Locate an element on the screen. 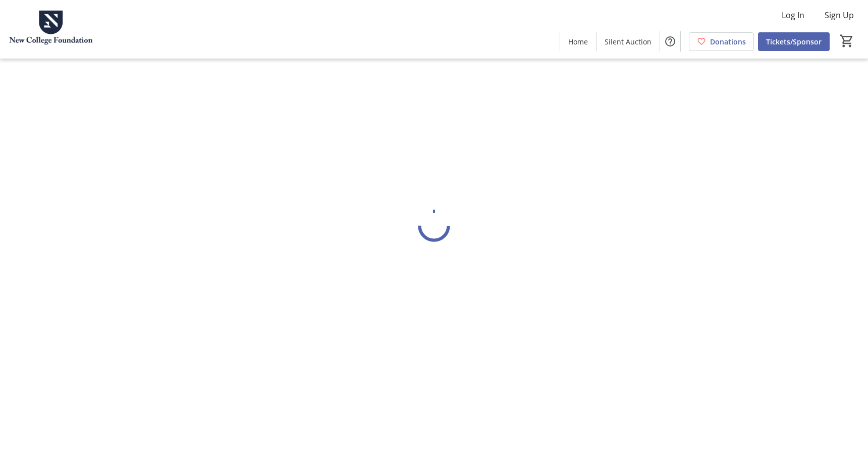 This screenshot has width=868, height=451. a: Silent Auction is located at coordinates (628, 42).